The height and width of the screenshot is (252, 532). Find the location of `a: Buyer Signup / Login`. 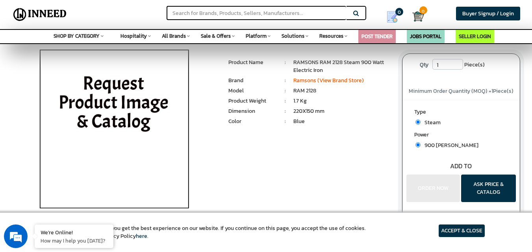

a: Buyer Signup / Login is located at coordinates (488, 13).